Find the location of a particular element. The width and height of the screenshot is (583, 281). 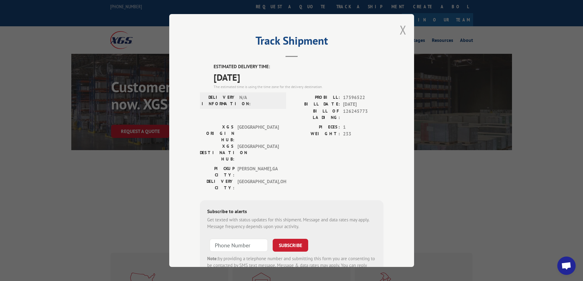

div: Get texted with status updates for this shipment. Message and data rates may apply. Message frequ... is located at coordinates (291, 223).